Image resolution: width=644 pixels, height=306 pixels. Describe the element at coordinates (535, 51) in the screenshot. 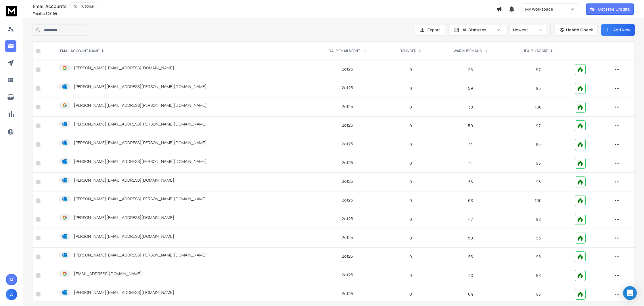

I see `p: HEALTH SCORE` at that location.